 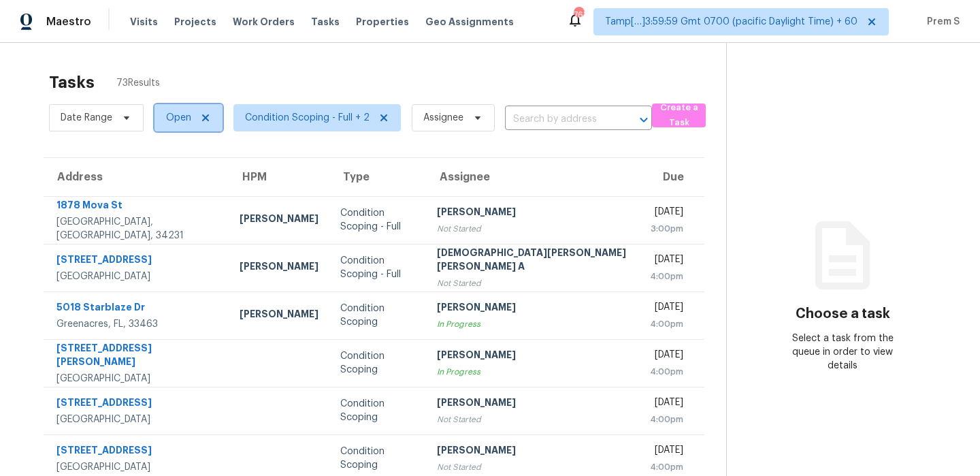 I want to click on th: HPM, so click(x=279, y=177).